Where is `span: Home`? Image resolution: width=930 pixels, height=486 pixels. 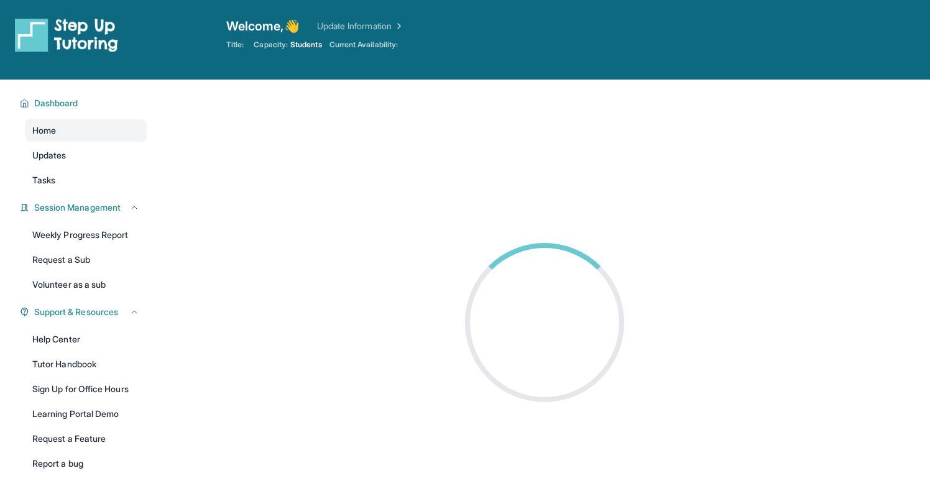 span: Home is located at coordinates (44, 131).